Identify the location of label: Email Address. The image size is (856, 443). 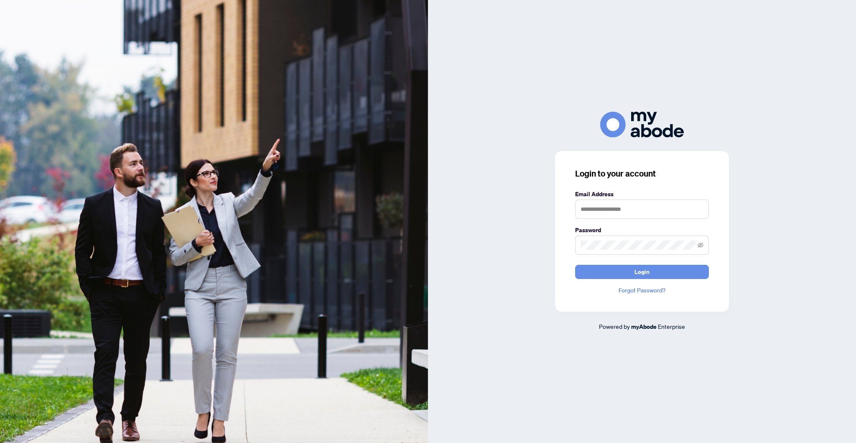
(642, 194).